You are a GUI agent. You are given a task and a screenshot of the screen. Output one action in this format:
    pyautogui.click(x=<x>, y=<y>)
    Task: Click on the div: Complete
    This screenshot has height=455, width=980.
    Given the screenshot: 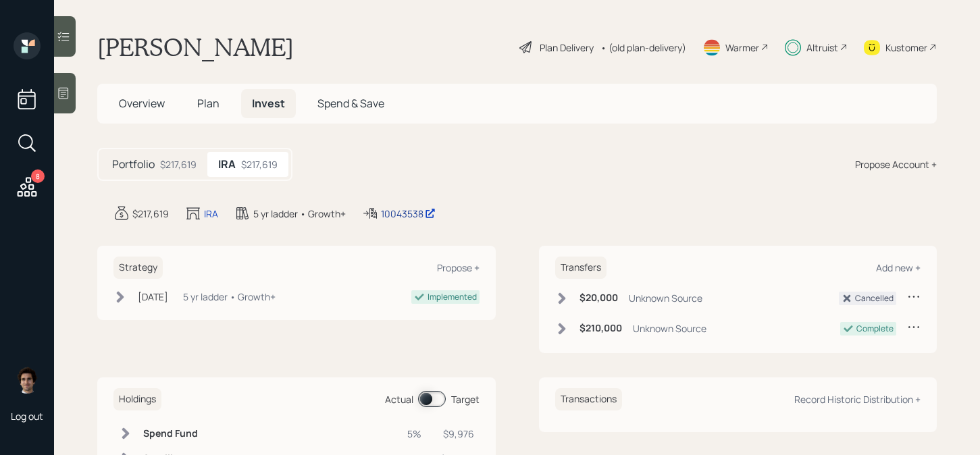 What is the action you would take?
    pyautogui.click(x=874, y=328)
    